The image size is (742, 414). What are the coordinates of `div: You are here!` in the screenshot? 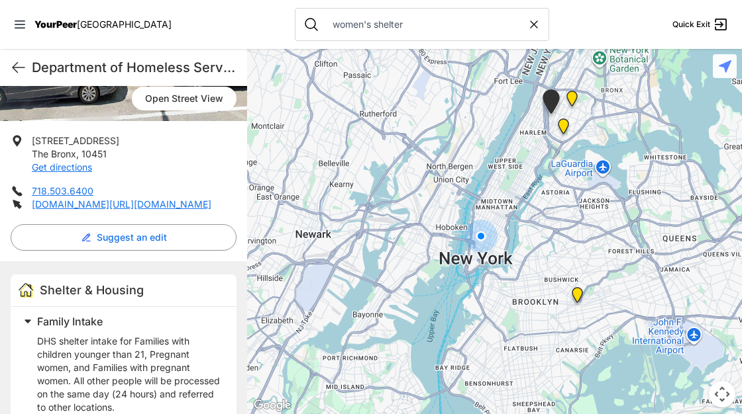 It's located at (481, 236).